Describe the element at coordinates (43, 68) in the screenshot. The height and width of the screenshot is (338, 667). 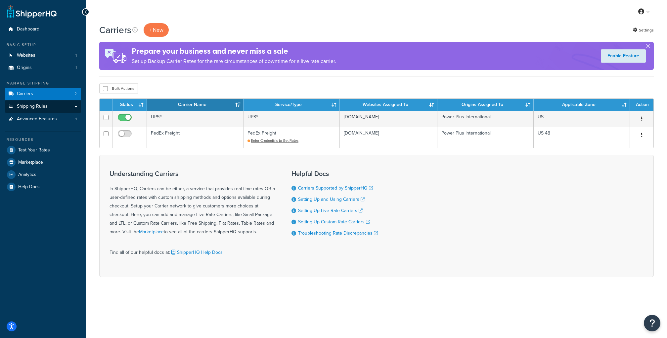
I see `li: Origins` at that location.